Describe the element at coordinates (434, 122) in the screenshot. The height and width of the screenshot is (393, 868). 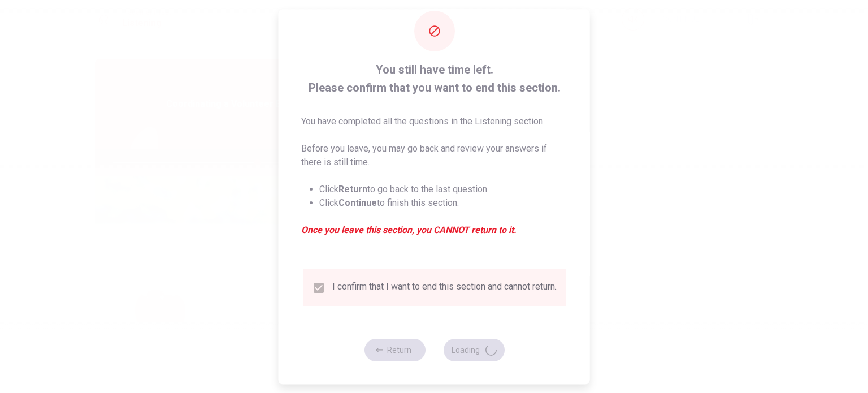
I see `p: You have completed all the questions in the Listening section.` at that location.